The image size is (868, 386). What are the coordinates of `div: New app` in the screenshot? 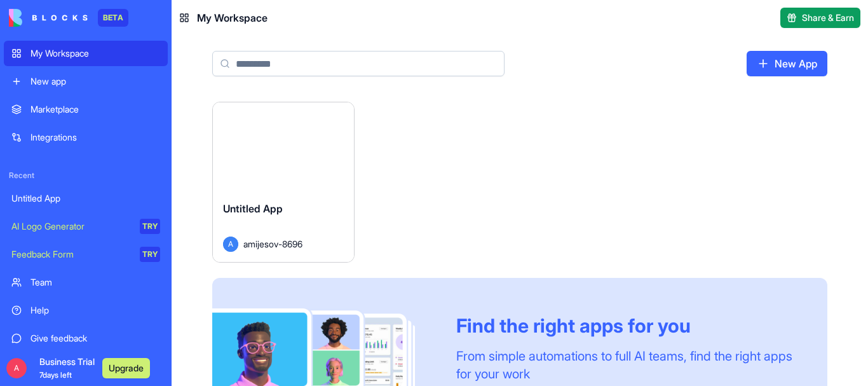 It's located at (96, 81).